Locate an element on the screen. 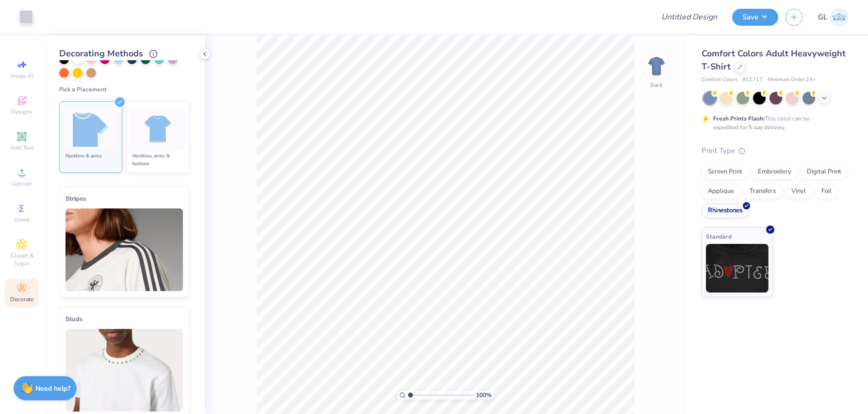 Image resolution: width=868 pixels, height=414 pixels. span: Image AI is located at coordinates (22, 76).